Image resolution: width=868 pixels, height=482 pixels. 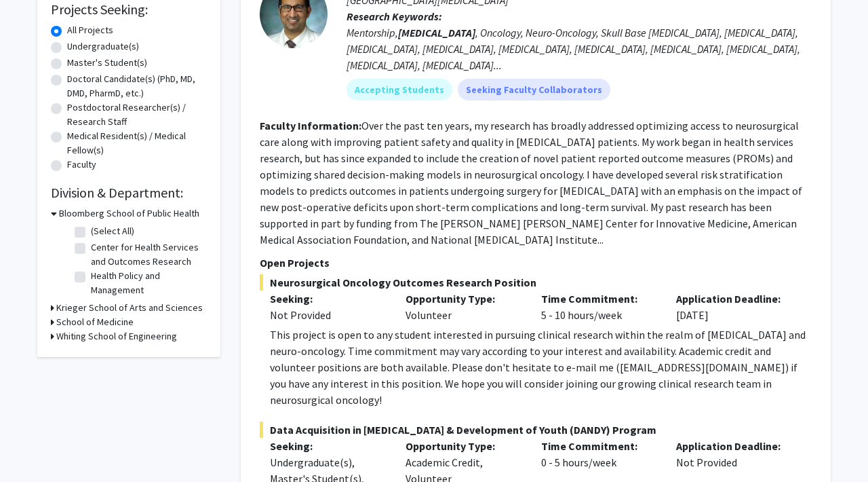 I want to click on h2: Division & Department:, so click(x=129, y=193).